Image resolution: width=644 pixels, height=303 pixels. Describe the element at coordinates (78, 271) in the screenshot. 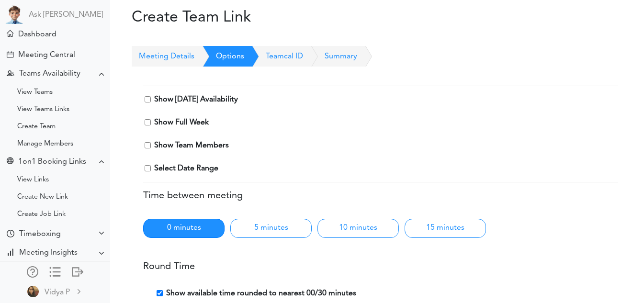

I see `div: Log out` at that location.